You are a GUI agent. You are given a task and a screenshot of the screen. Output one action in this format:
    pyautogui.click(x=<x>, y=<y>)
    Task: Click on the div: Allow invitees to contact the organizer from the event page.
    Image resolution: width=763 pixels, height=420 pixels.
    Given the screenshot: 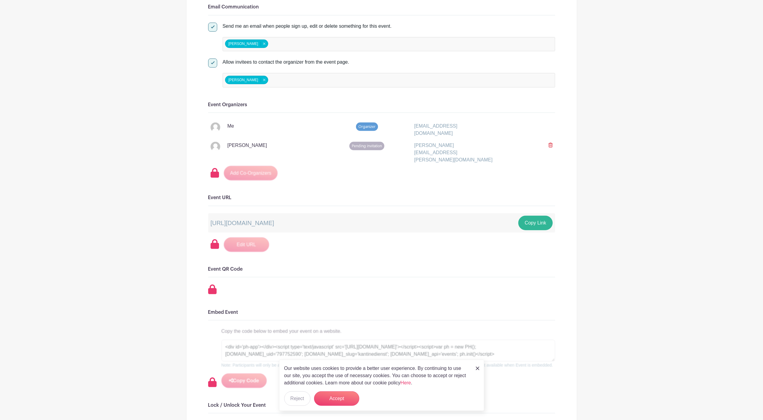 What is the action you would take?
    pyautogui.click(x=389, y=62)
    